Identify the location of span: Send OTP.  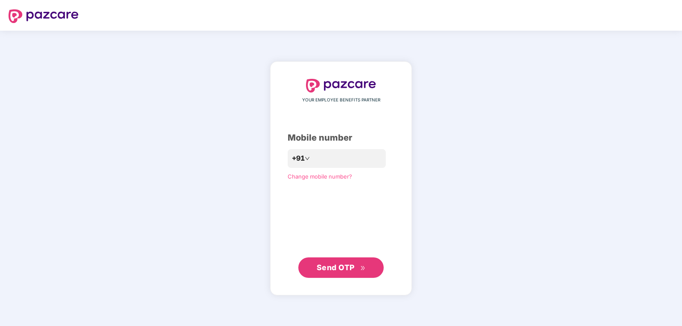
(335, 268).